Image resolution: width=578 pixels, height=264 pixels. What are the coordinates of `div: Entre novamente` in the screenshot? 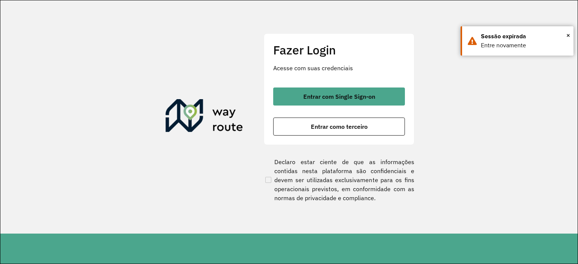 It's located at (524, 46).